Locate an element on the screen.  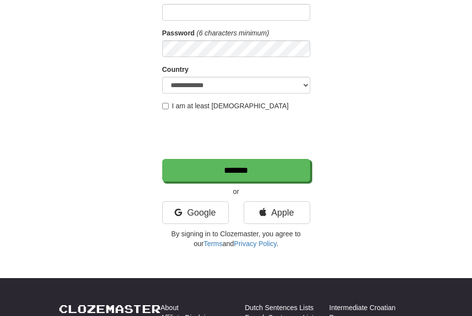
label: Country is located at coordinates (175, 69).